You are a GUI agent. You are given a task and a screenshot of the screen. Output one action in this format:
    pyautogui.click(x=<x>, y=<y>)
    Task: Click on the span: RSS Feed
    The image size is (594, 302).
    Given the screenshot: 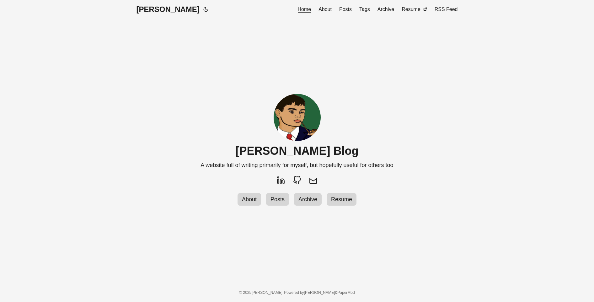 What is the action you would take?
    pyautogui.click(x=446, y=9)
    